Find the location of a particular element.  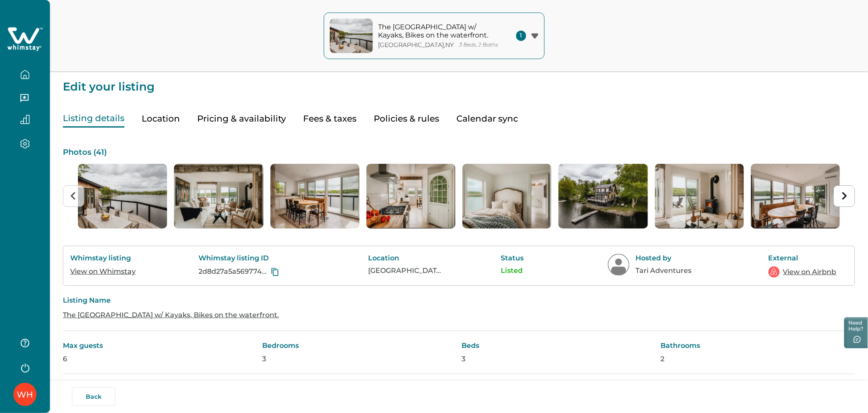

li: 2 of 41 is located at coordinates (218, 196).